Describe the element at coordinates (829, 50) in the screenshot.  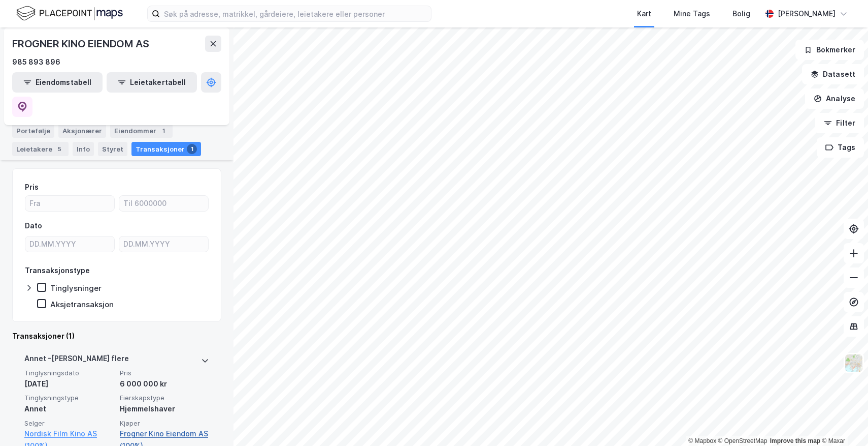
I see `button: Bokmerker` at that location.